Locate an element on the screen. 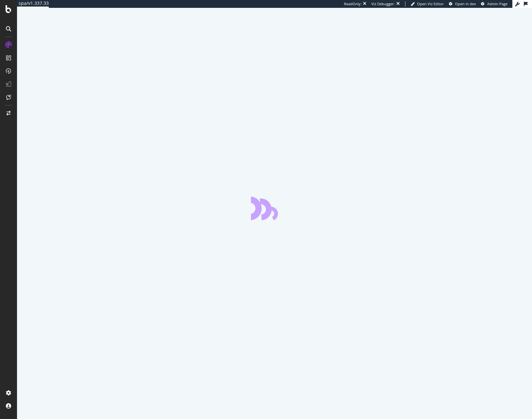 The width and height of the screenshot is (532, 419). a: Open Viz Editor is located at coordinates (427, 4).